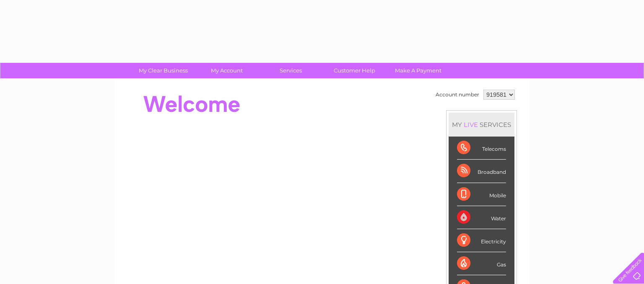  I want to click on a: My Clear Business, so click(163, 70).